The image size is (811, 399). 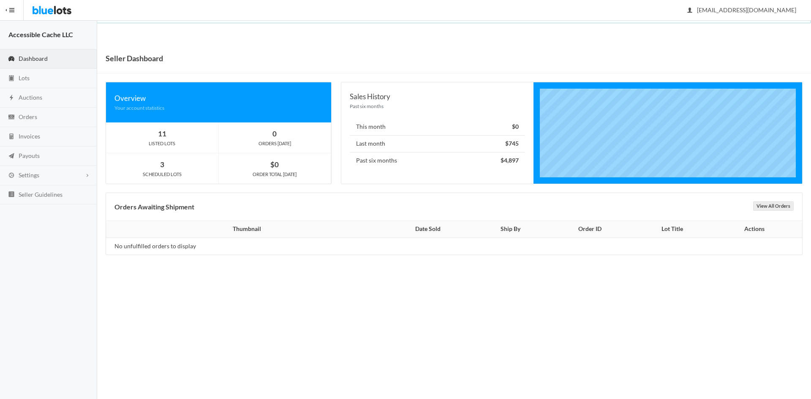 What do you see at coordinates (437, 127) in the screenshot?
I see `li: This month` at bounding box center [437, 127].